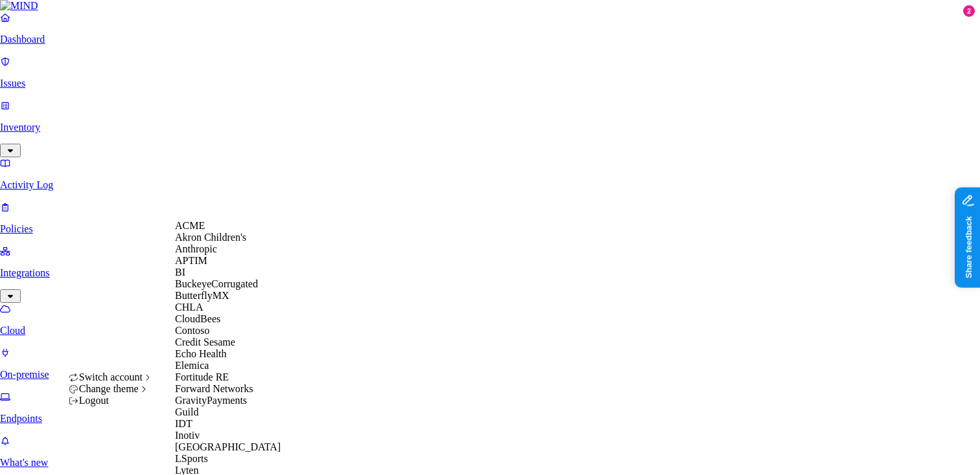  Describe the element at coordinates (196, 249) in the screenshot. I see `span: Anthropic` at that location.